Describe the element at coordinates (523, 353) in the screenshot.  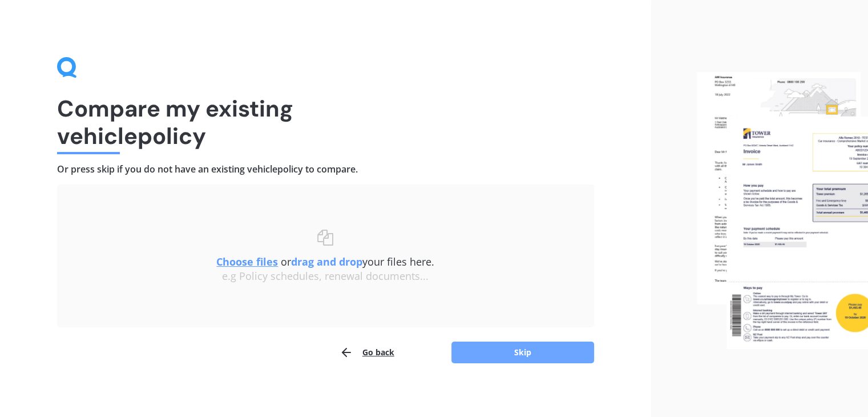
I see `button: Skip` at that location.